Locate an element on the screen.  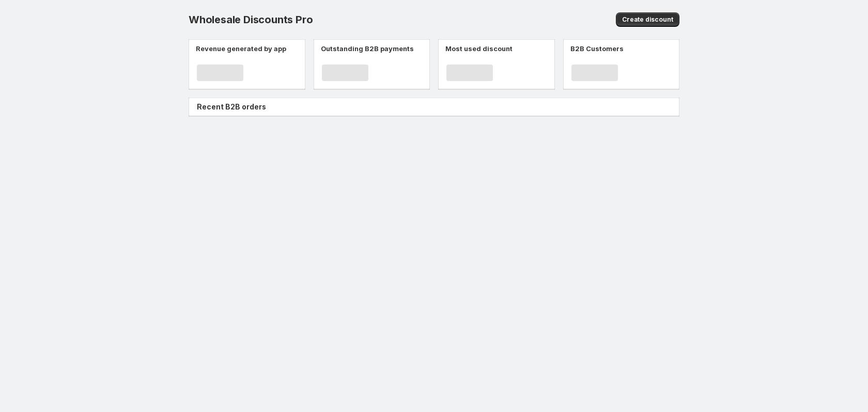
button: Create discount is located at coordinates (647, 20).